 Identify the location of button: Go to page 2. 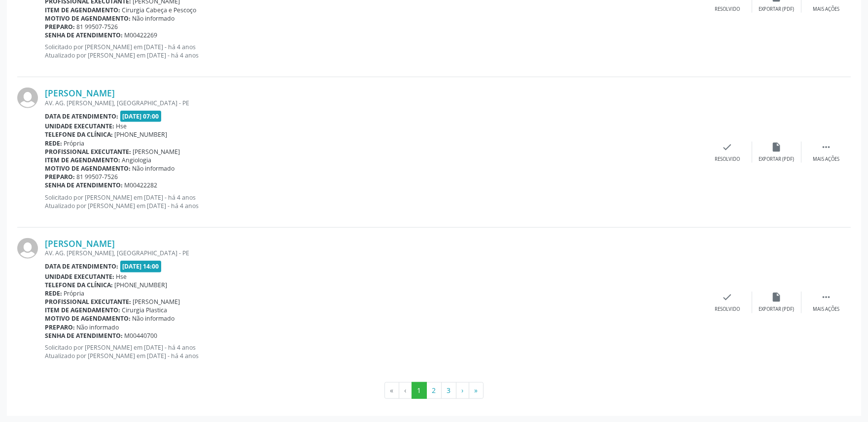
(434, 391).